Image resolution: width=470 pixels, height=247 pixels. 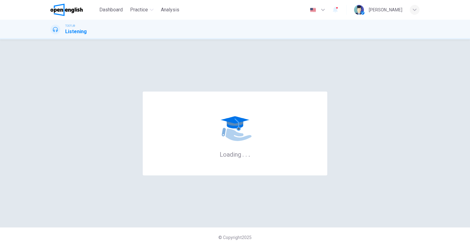 I want to click on span: Dashboard, so click(x=111, y=10).